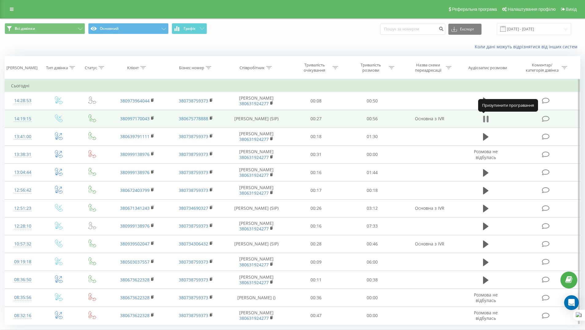  Describe the element at coordinates (135, 208) in the screenshot. I see `a: 380671341243` at that location.